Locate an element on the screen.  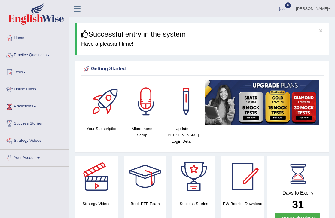
a: Strategy Videos is located at coordinates (35, 140).